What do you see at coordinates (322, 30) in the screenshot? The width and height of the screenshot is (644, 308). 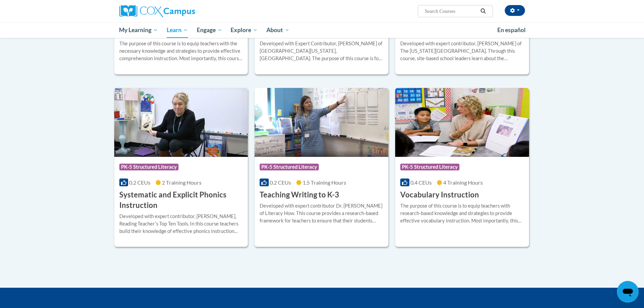 I see `div: Main menu` at bounding box center [322, 30].